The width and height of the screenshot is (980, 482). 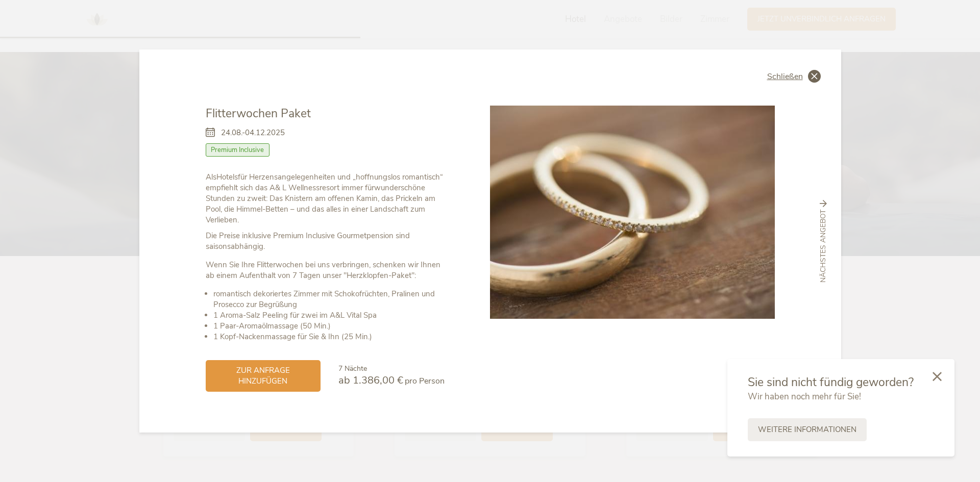 I want to click on span: 24.08.-04.12.2025, so click(x=252, y=133).